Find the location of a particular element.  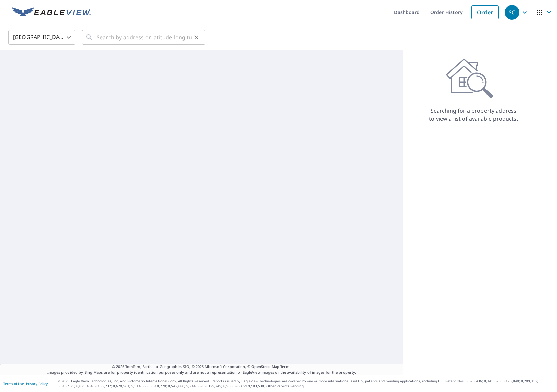

a: Terms is located at coordinates (286, 366).